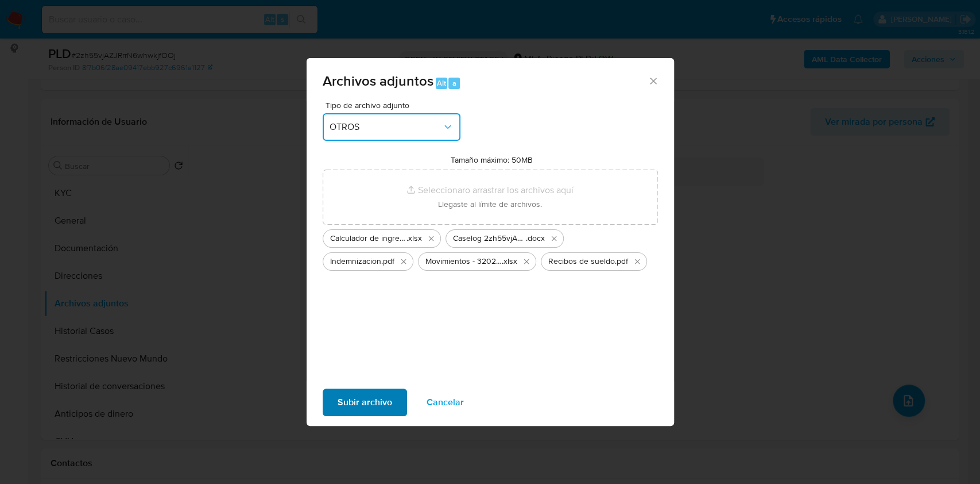 Image resolution: width=980 pixels, height=484 pixels. Describe the element at coordinates (535, 238) in the screenshot. I see `span: .docx` at that location.